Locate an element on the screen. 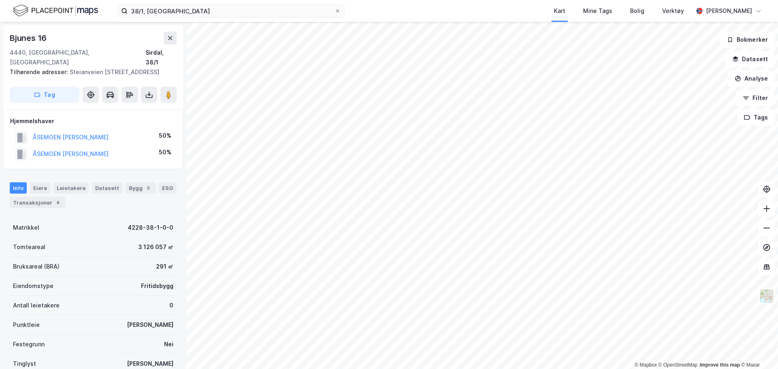 The image size is (778, 369). div: 5 is located at coordinates (148, 188).